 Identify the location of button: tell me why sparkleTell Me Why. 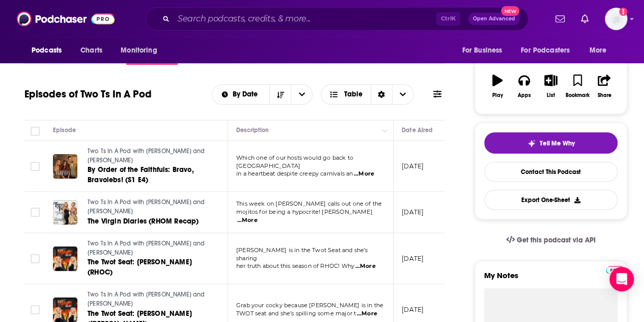
(551, 142).